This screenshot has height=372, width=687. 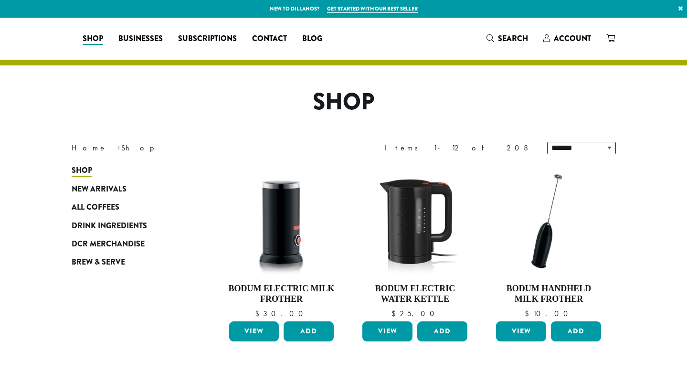 I want to click on span: Subscriptions, so click(x=207, y=39).